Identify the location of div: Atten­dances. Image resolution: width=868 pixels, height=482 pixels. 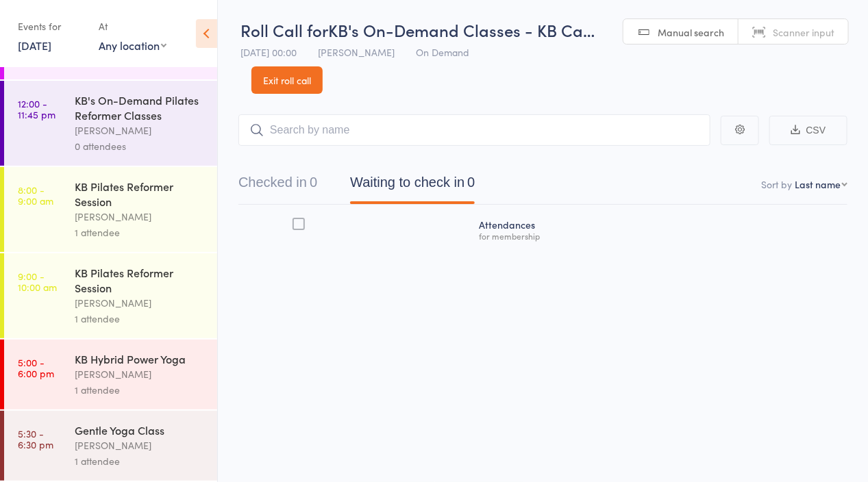
(660, 229).